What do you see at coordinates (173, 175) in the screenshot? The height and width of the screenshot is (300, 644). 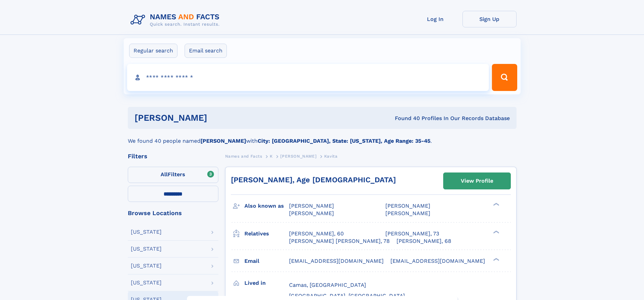 I see `label: Filters` at bounding box center [173, 175].